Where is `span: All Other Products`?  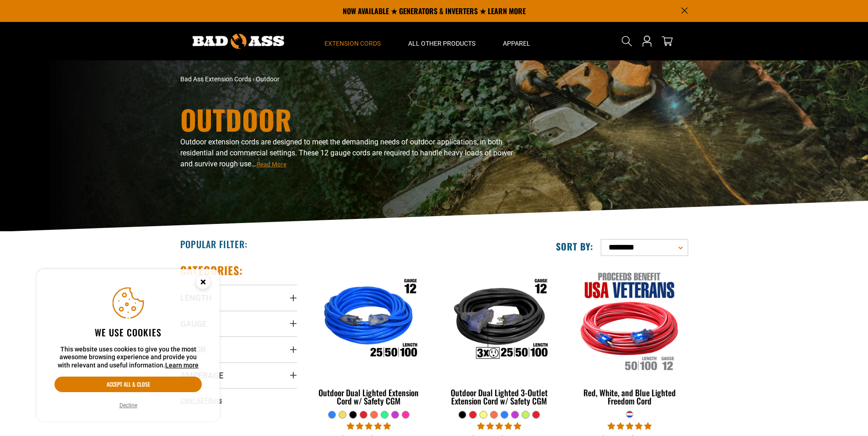
span: All Other Products is located at coordinates (441, 43).